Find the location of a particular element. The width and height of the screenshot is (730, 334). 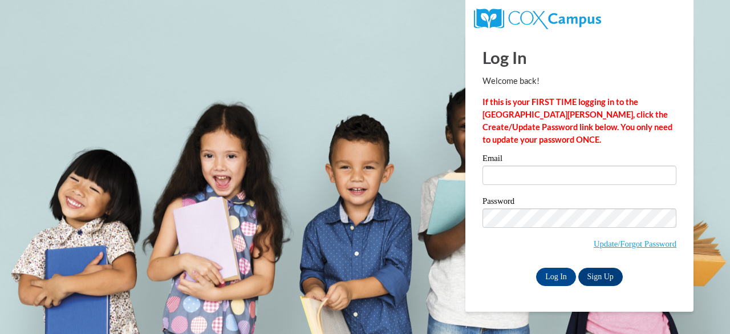

label: Password is located at coordinates (580, 203).